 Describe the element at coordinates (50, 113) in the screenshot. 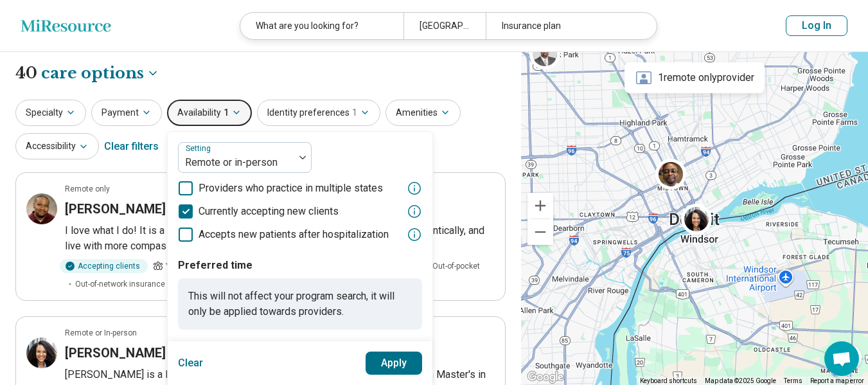

I see `button: Specialty` at that location.